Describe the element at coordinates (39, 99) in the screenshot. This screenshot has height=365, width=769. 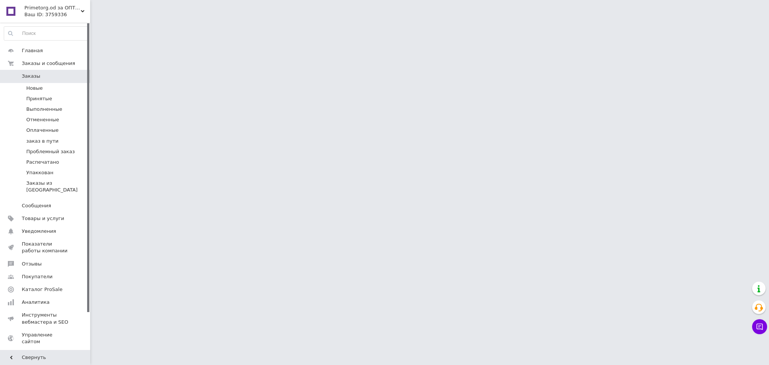
I see `span: Принятые` at that location.